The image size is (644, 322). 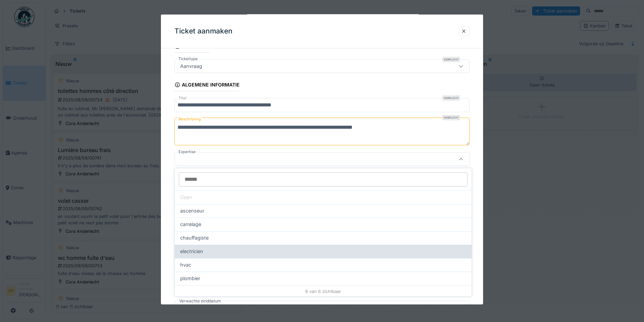 I want to click on div: Algemene informatie, so click(x=207, y=85).